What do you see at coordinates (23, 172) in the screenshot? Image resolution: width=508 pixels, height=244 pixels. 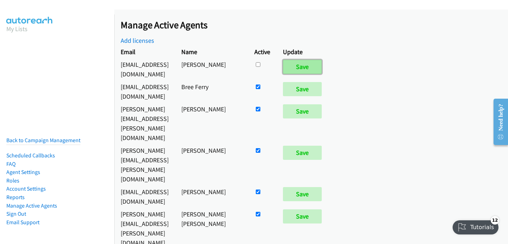 I see `a: Agent Settings` at bounding box center [23, 172].